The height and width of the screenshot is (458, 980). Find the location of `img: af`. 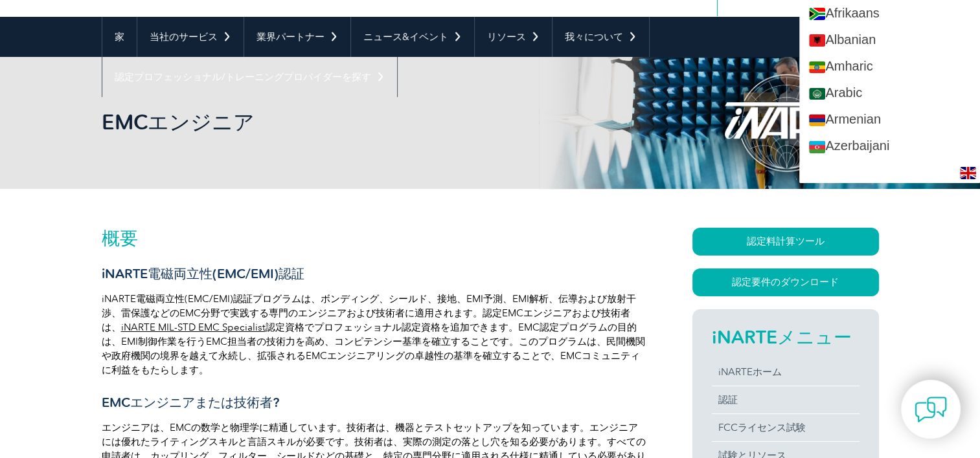

img: af is located at coordinates (816, 14).